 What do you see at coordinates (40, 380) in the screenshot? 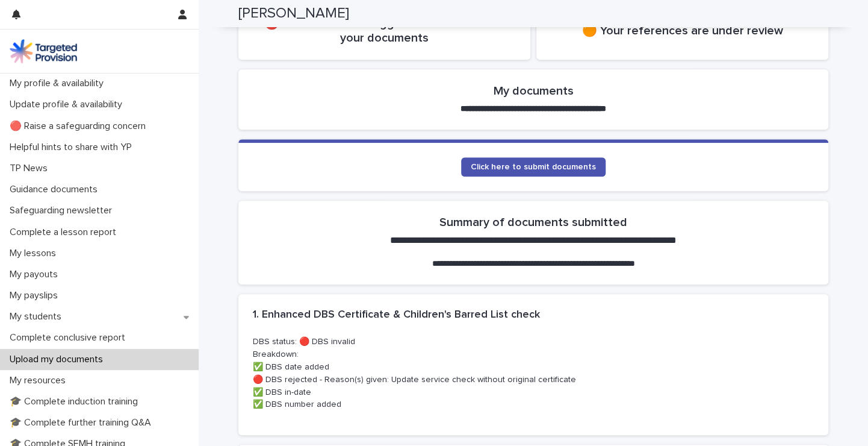
I see `p: My resources` at bounding box center [40, 380].